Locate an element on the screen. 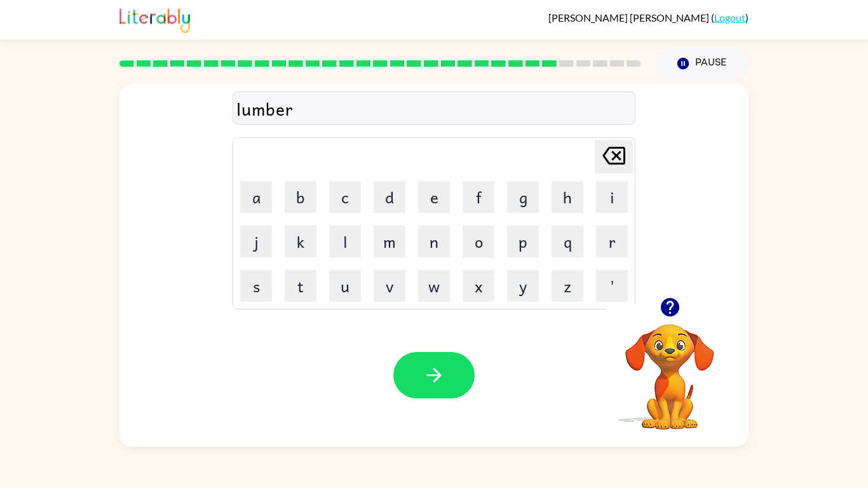 The height and width of the screenshot is (488, 868). button: z is located at coordinates (567, 286).